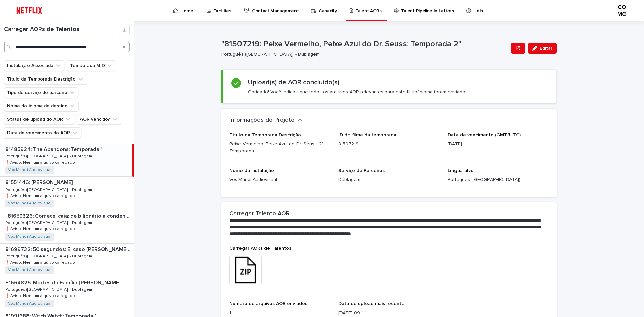 The image size is (644, 317). Describe the element at coordinates (542, 48) in the screenshot. I see `button: Editar` at that location.